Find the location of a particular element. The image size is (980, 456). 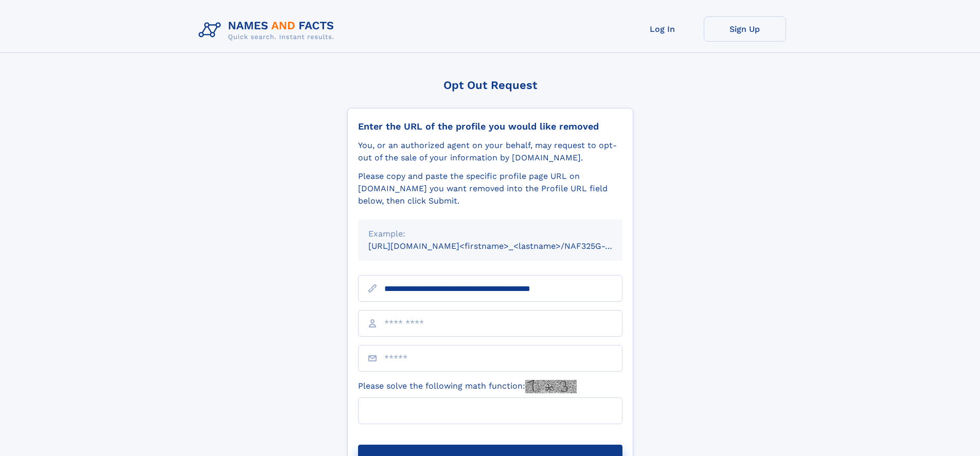

div: You, or an authorized agent on your behalf, may request to opt-out of the sale of your informatio... is located at coordinates (490, 152).